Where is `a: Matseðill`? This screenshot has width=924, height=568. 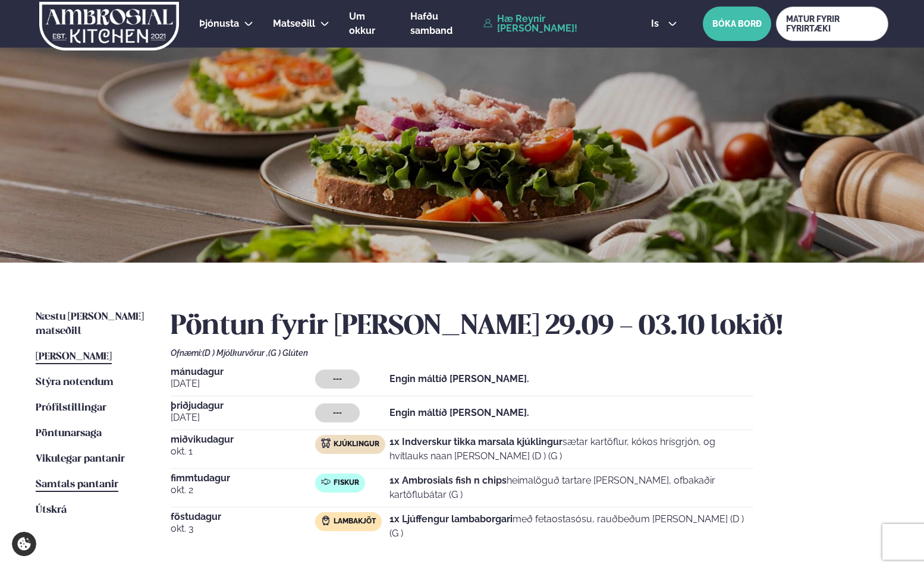
a: Matseðill is located at coordinates (294, 24).